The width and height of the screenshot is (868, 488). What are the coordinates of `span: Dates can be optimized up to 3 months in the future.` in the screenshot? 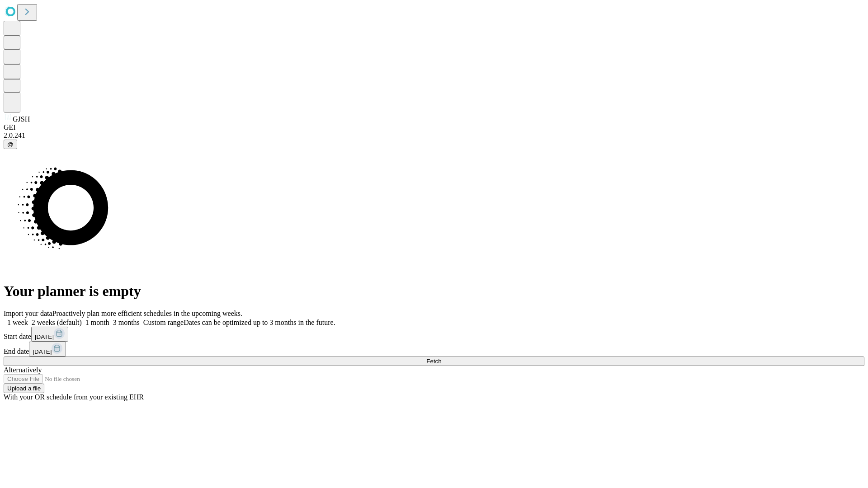 It's located at (259, 322).